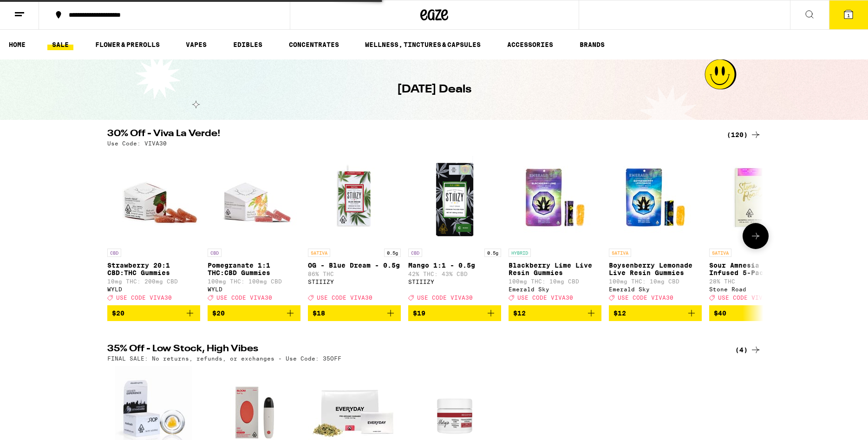  What do you see at coordinates (455, 274) in the screenshot?
I see `p: 42% THC: 43% CBD` at bounding box center [455, 274].